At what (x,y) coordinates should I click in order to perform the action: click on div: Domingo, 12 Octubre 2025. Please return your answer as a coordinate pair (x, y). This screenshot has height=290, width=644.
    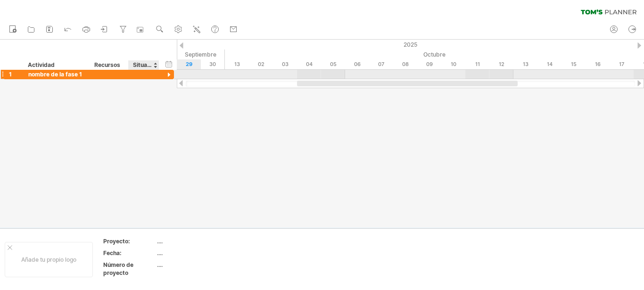
    Looking at the image, I should click on (501, 64).